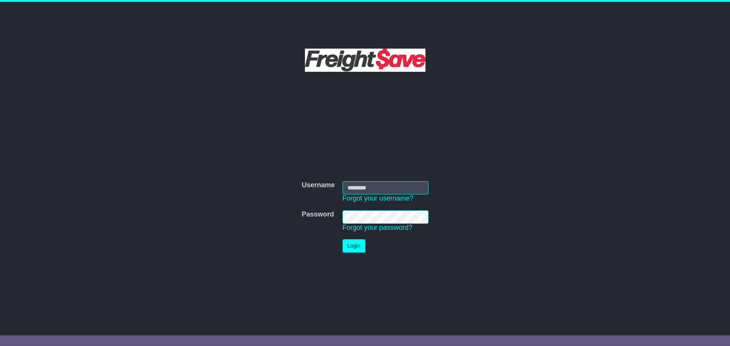 This screenshot has width=730, height=346. What do you see at coordinates (318, 215) in the screenshot?
I see `label: Password` at bounding box center [318, 215].